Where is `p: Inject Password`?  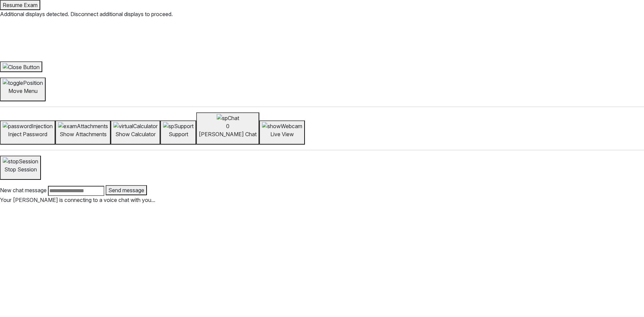 p: Inject Password is located at coordinates (27, 134).